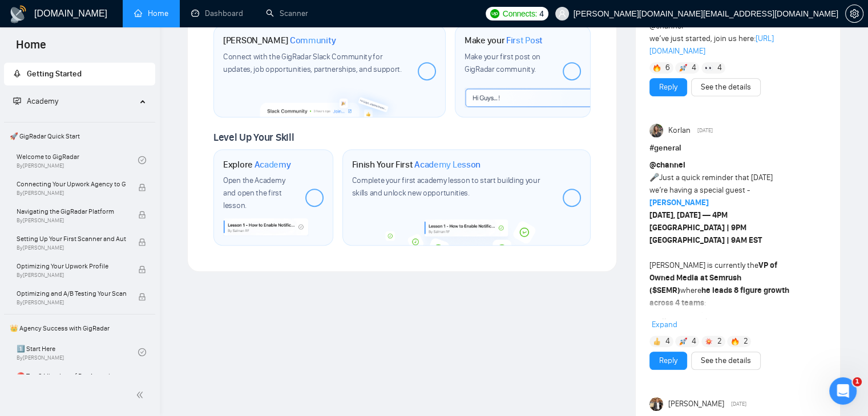  What do you see at coordinates (71, 294) in the screenshot?
I see `span: Optimizing and A/B Testing Your Scanner for Better Results` at bounding box center [71, 294].